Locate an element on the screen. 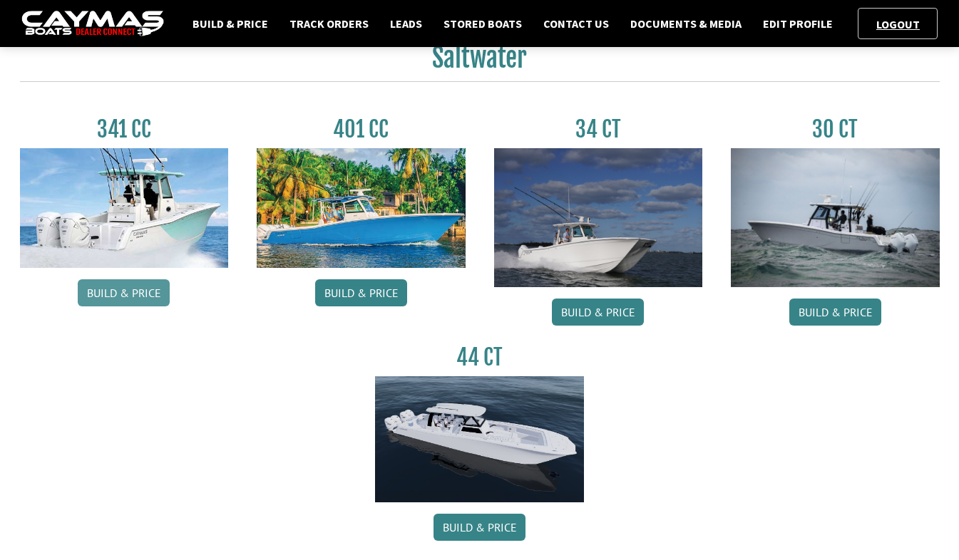  h3: 44 CT is located at coordinates (479, 357).